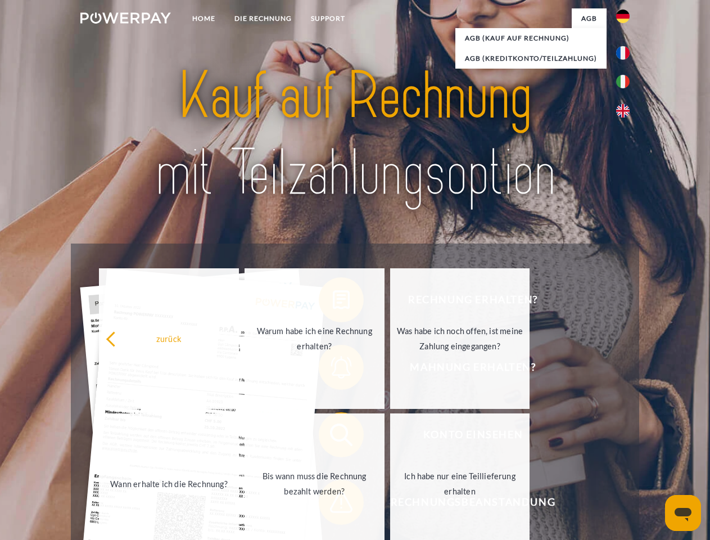 Image resolution: width=710 pixels, height=540 pixels. I want to click on a: AGB (Kreditkonto/Teilzahlung), so click(531, 58).